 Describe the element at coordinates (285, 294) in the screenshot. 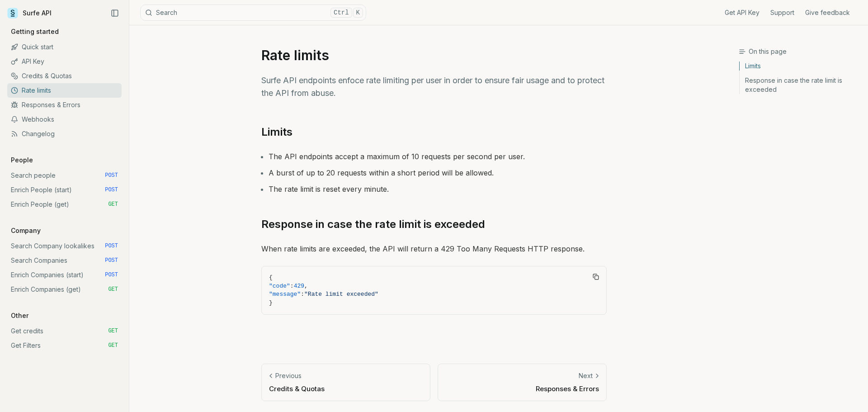

I see `span: "message"` at that location.